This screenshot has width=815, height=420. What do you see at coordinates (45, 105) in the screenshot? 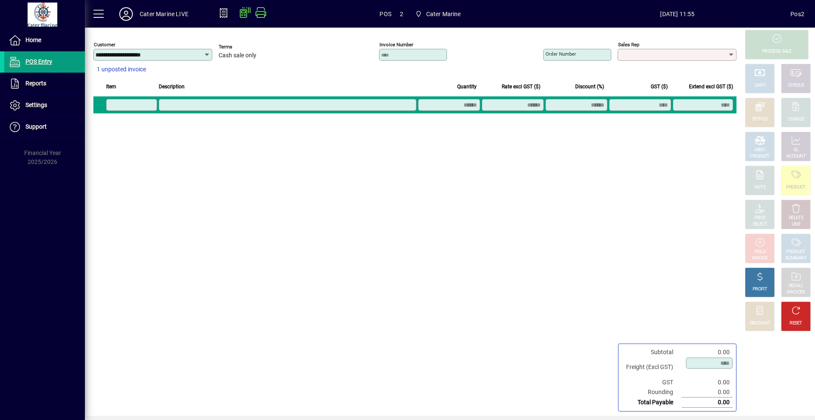
I see `a: Settings` at bounding box center [45, 105].